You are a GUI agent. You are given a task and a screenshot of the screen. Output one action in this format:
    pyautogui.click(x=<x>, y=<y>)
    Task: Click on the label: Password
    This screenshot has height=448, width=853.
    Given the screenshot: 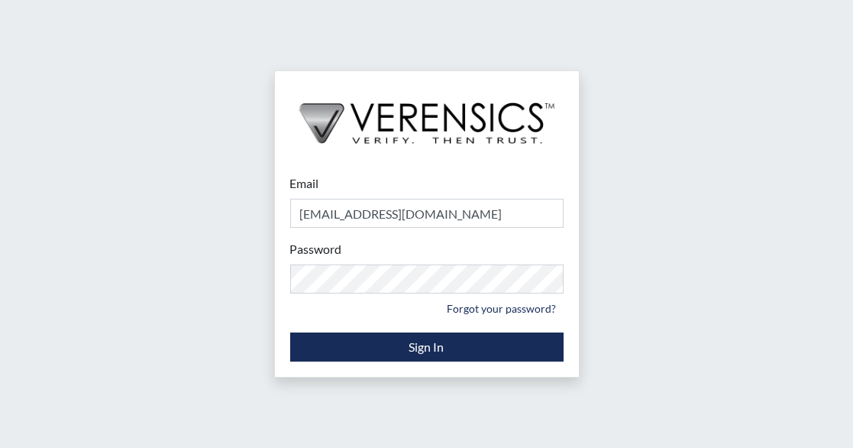 What is the action you would take?
    pyautogui.click(x=316, y=249)
    